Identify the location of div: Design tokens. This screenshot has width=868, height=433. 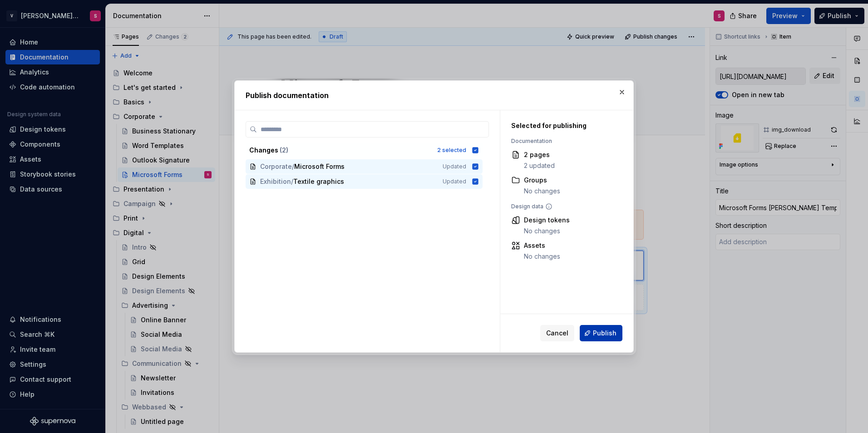
(546, 220).